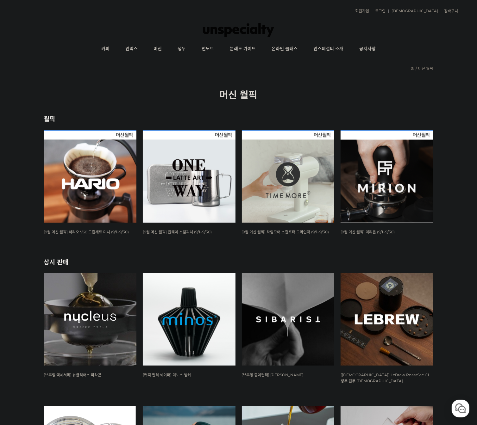 This screenshot has height=425, width=477. I want to click on span: [커피 필터 쉐이퍼] 미노스 앵커, so click(167, 375).